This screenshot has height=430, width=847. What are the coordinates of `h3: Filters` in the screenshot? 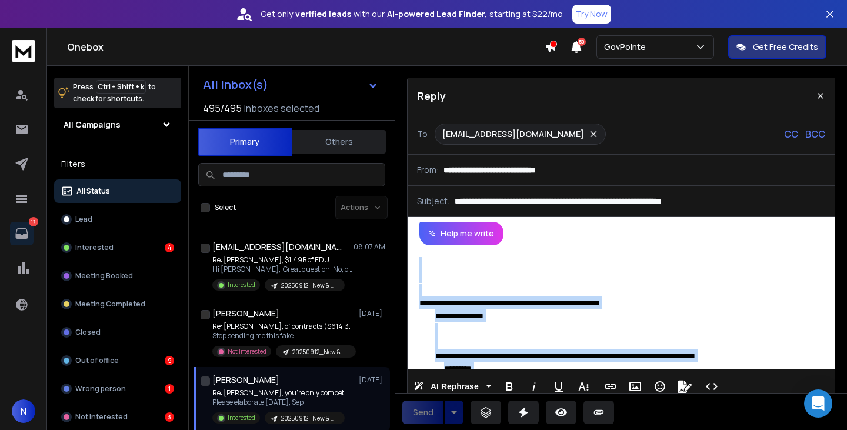 It's located at (118, 164).